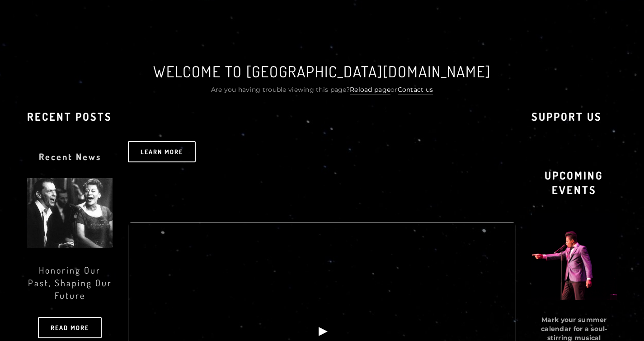  Describe the element at coordinates (70, 157) in the screenshot. I see `strong: Recent News` at that location.